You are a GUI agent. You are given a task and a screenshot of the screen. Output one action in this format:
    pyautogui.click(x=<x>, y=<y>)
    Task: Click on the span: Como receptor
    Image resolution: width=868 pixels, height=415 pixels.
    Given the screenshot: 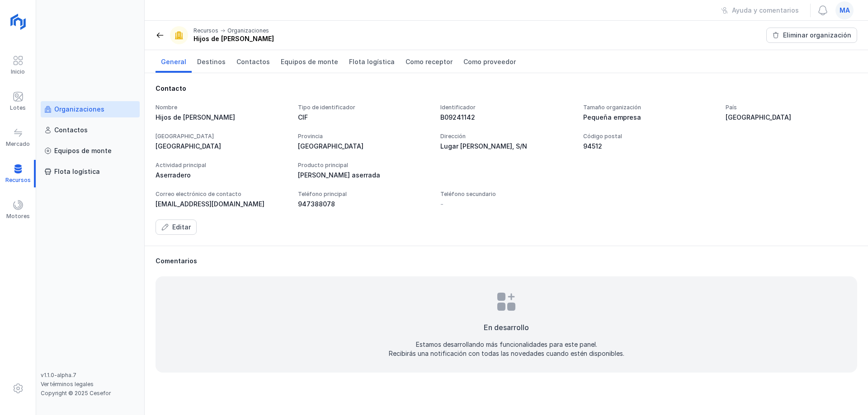 What is the action you would take?
    pyautogui.click(x=429, y=62)
    